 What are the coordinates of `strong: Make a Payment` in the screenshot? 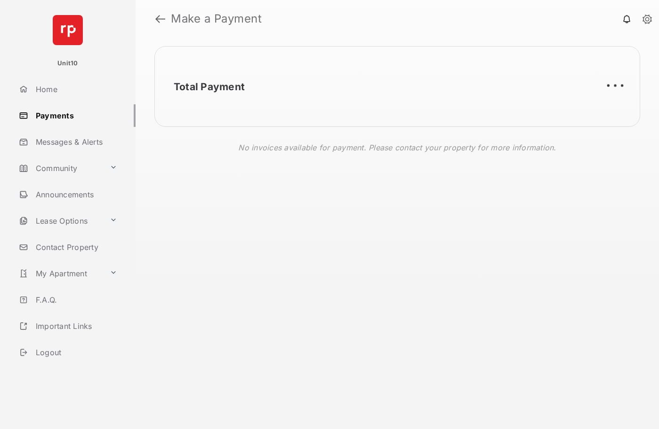 It's located at (216, 19).